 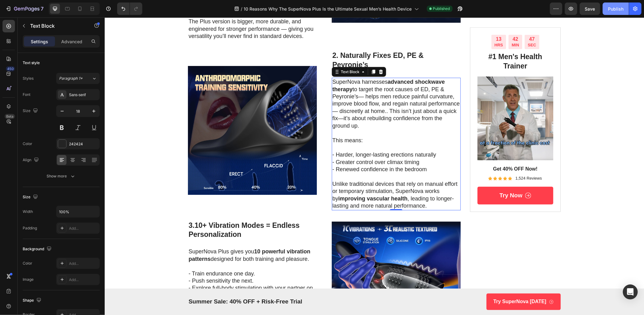 What do you see at coordinates (71, 79) in the screenshot?
I see `span: Paragraph 1*` at bounding box center [71, 79].